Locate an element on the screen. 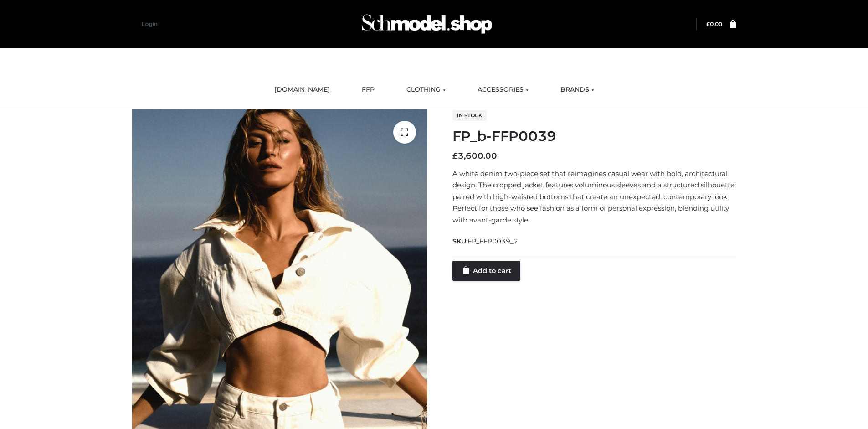 The image size is (868, 429). a: Add to cart is located at coordinates (486, 271).